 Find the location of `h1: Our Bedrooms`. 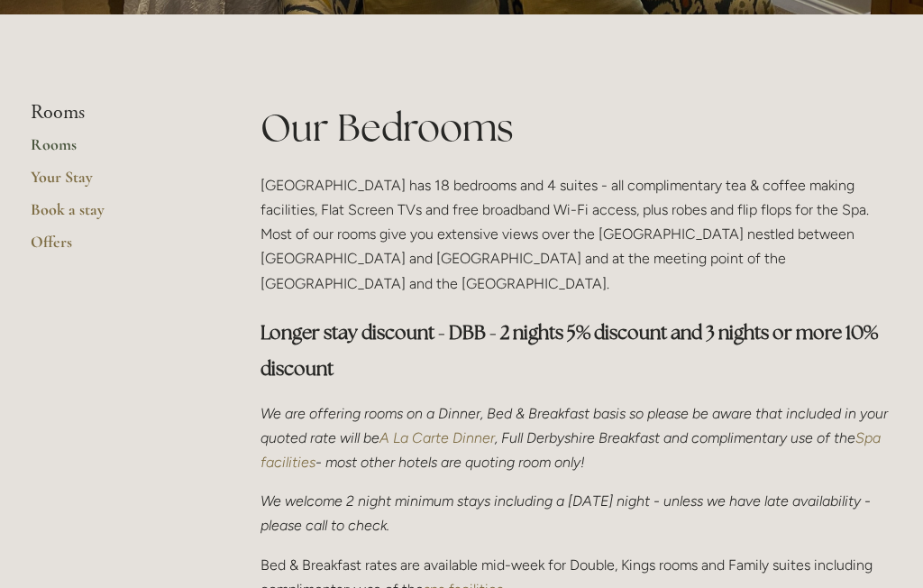

h1: Our Bedrooms is located at coordinates (576, 127).